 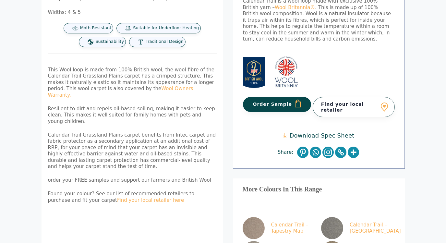 What do you see at coordinates (132, 83) in the screenshot?
I see `p: This Wool loop is made from 100% British wool, the wool fibre of the Calendar Trail Grassland Pla...` at bounding box center [132, 83].